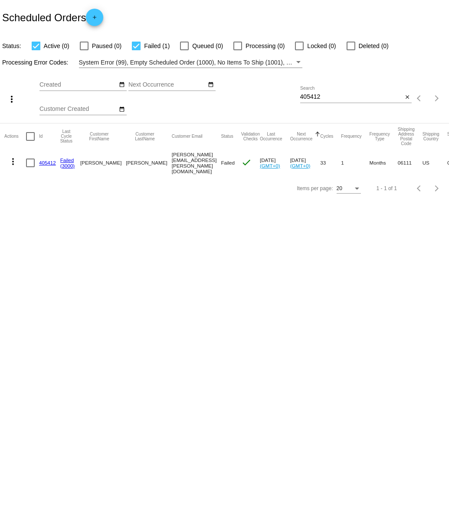  What do you see at coordinates (228, 163) in the screenshot?
I see `span: Failed` at bounding box center [228, 163].